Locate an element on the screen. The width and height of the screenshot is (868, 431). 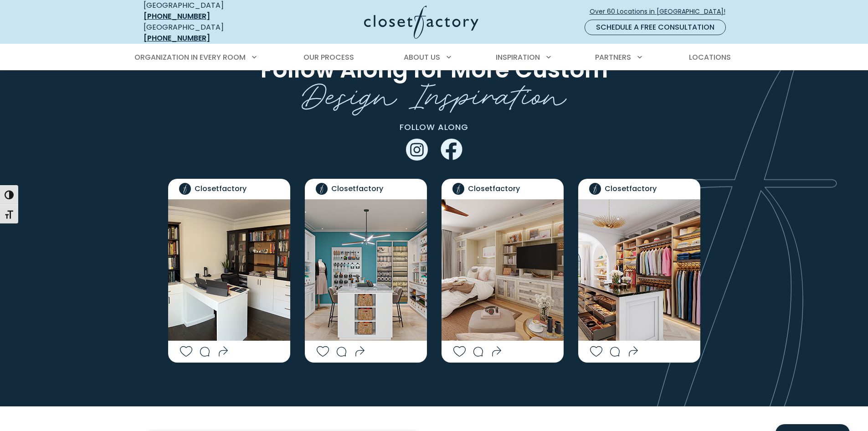
a: Facebook is located at coordinates (452, 149).